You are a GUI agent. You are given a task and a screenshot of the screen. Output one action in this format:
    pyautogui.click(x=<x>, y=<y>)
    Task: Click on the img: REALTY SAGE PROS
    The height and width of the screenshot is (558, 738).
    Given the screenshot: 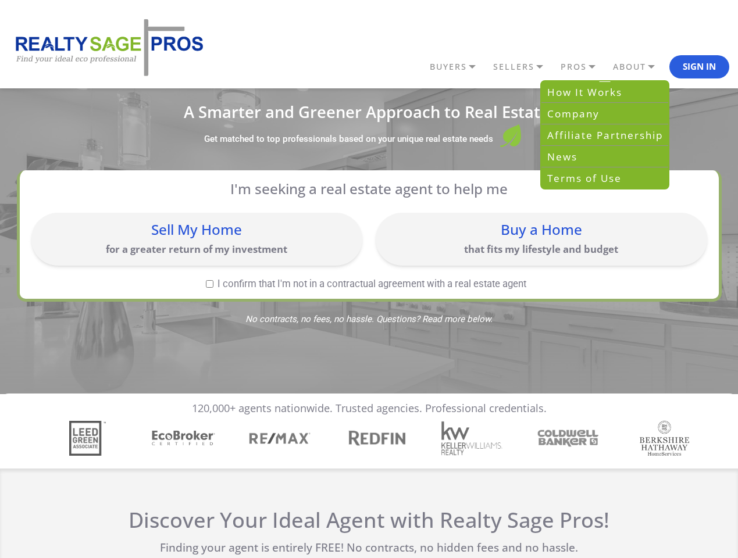 What is the action you would take?
    pyautogui.click(x=108, y=48)
    